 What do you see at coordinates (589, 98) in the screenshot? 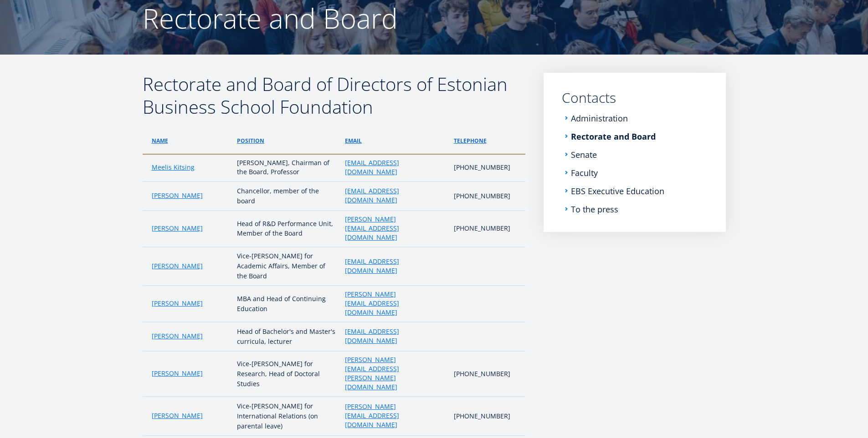
I see `font: Contacts` at bounding box center [589, 98].